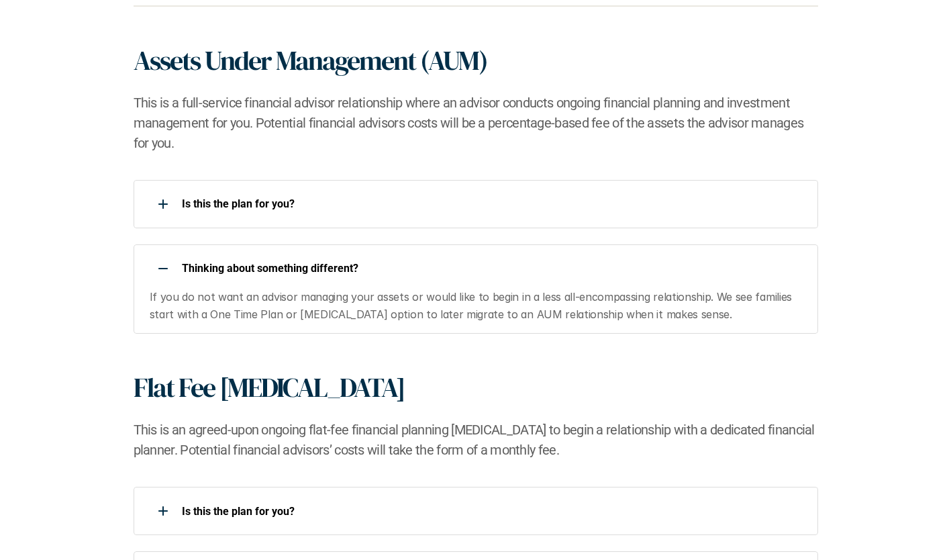 This screenshot has width=951, height=560. Describe the element at coordinates (476, 123) in the screenshot. I see `h2: This is a full-service financial advisor relationship where an advisor conducts ongoing financial...` at that location.